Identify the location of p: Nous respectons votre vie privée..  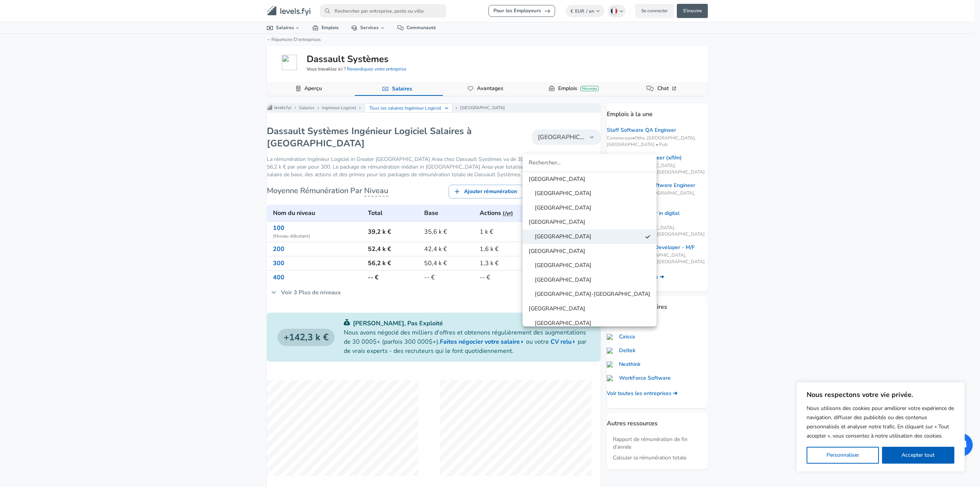
(881, 394).